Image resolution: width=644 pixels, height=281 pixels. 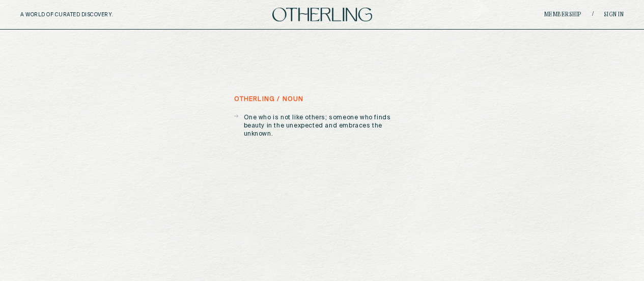 I want to click on h5: otherling / noun, so click(x=269, y=99).